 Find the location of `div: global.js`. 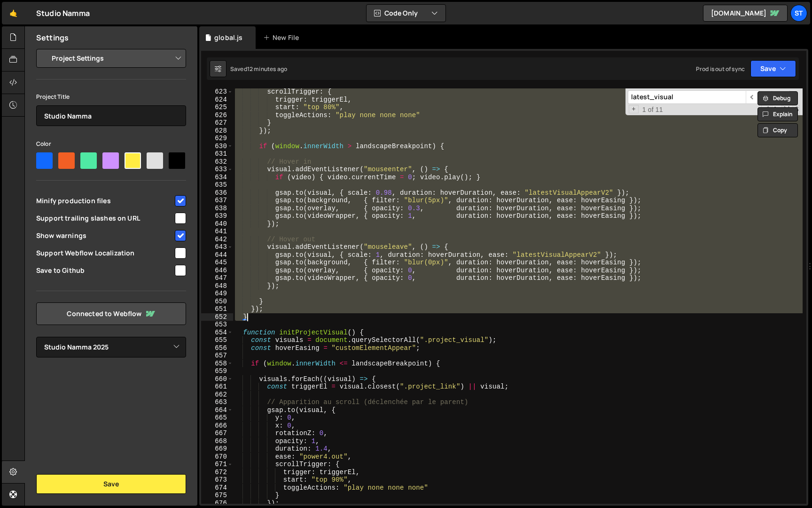

div: global.js is located at coordinates (228, 38).